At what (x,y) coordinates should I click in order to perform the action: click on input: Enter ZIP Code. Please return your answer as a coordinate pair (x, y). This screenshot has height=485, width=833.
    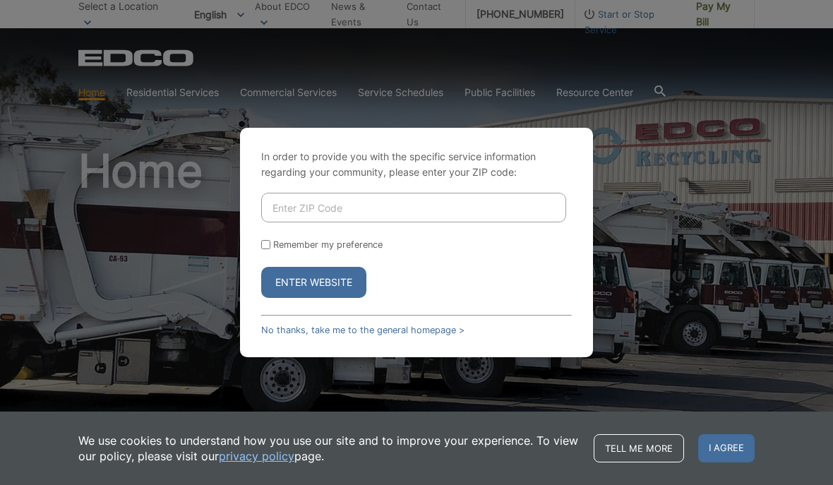
    Looking at the image, I should click on (414, 208).